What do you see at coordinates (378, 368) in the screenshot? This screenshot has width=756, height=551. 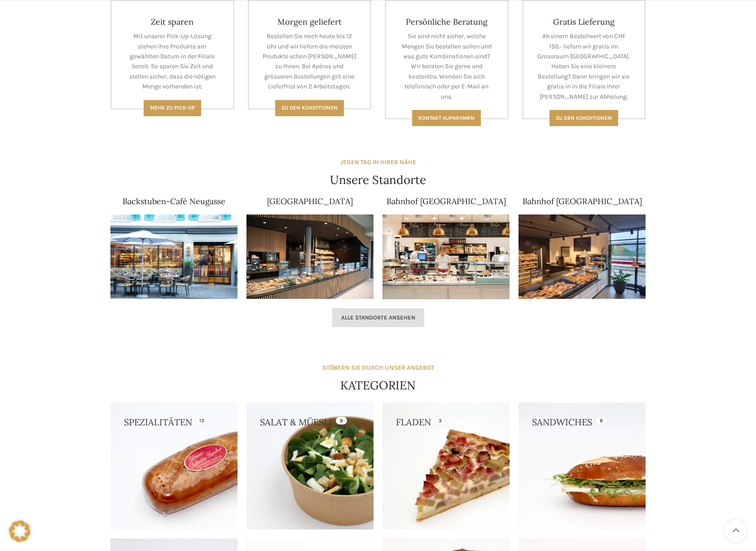 I see `div: STÖBERN SIE DURCH UNSER ANGEBOT` at bounding box center [378, 368].